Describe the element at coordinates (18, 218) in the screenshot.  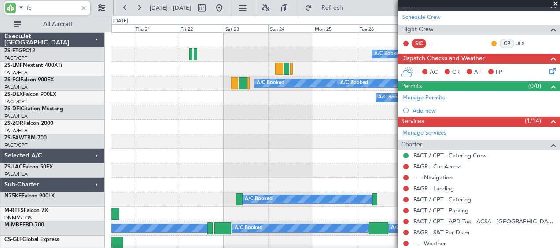
I see `a: DNMM/LOS` at that location.